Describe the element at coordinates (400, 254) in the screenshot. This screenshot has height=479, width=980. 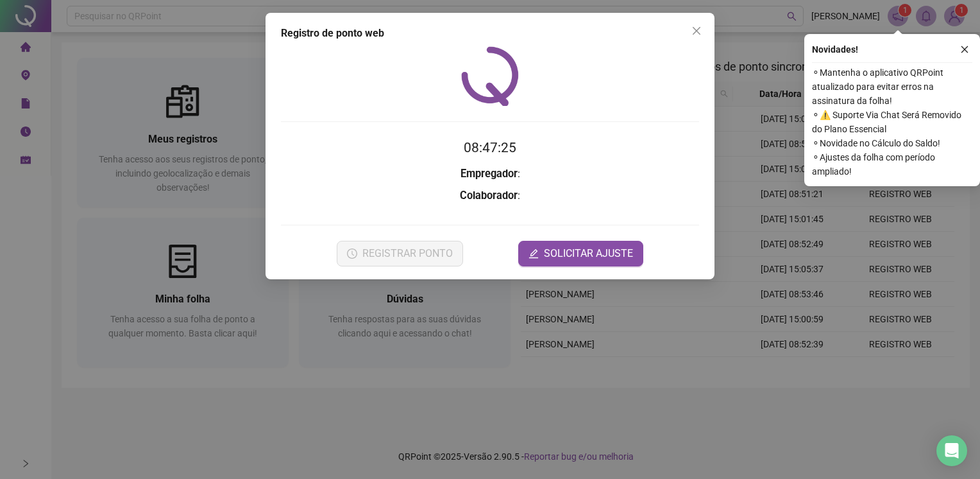
I see `button: REGISTRAR PONTO` at that location.